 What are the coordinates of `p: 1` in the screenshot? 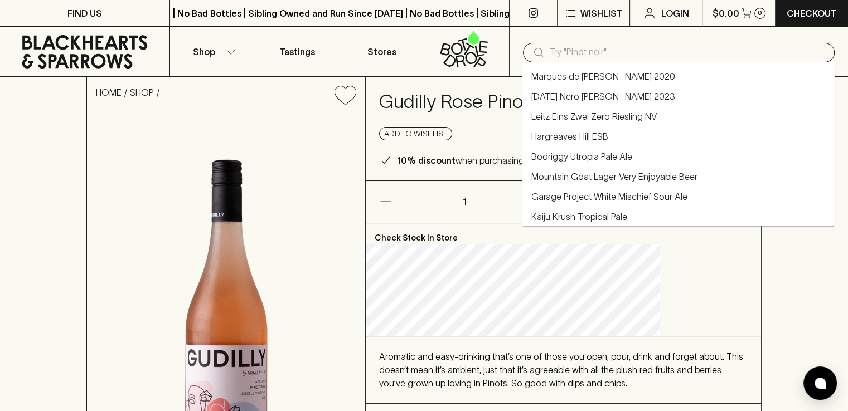 It's located at (464, 202).